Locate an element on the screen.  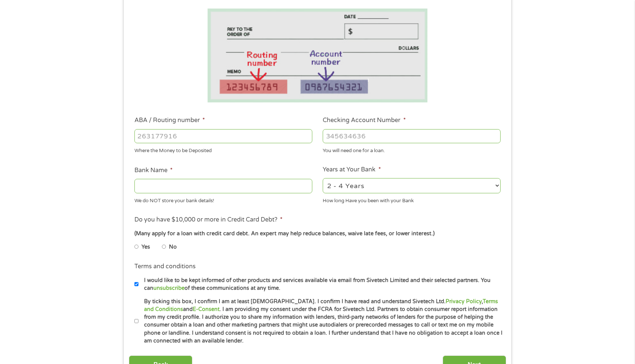
label: No is located at coordinates (173, 247).